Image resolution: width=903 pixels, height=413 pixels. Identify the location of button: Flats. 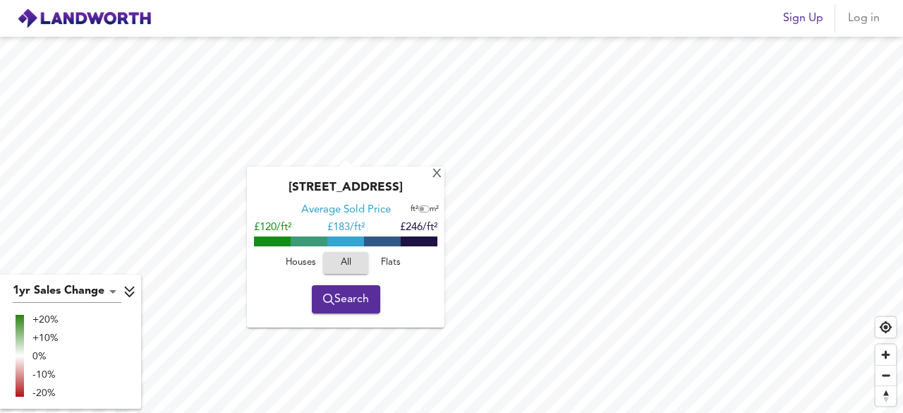
(391, 262).